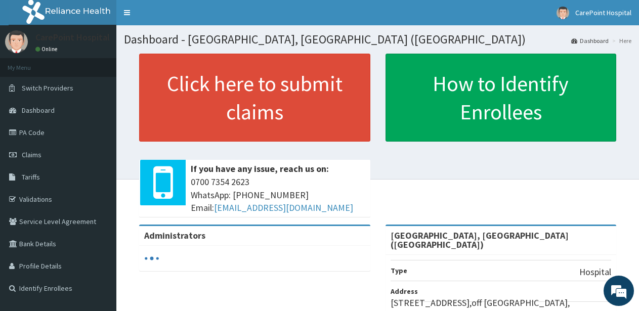 The height and width of the screenshot is (311, 639). Describe the element at coordinates (620, 40) in the screenshot. I see `li: Here` at that location.